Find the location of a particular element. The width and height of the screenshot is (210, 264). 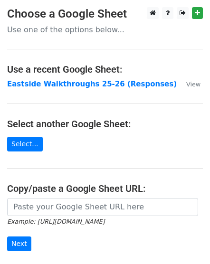

strong: Eastside Walkthroughs 25-26 (Responses) is located at coordinates (92, 84).